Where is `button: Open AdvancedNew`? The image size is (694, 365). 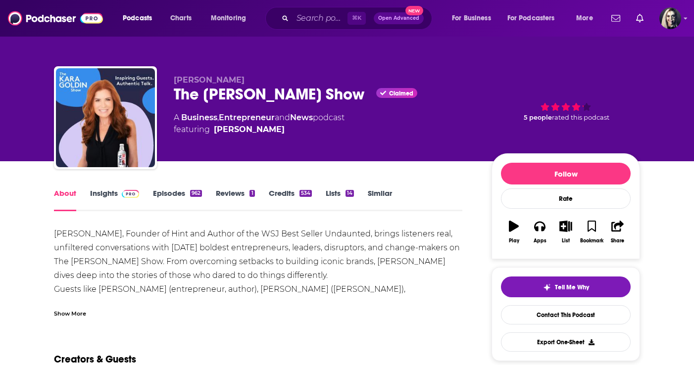 button: Open AdvancedNew is located at coordinates (398, 18).